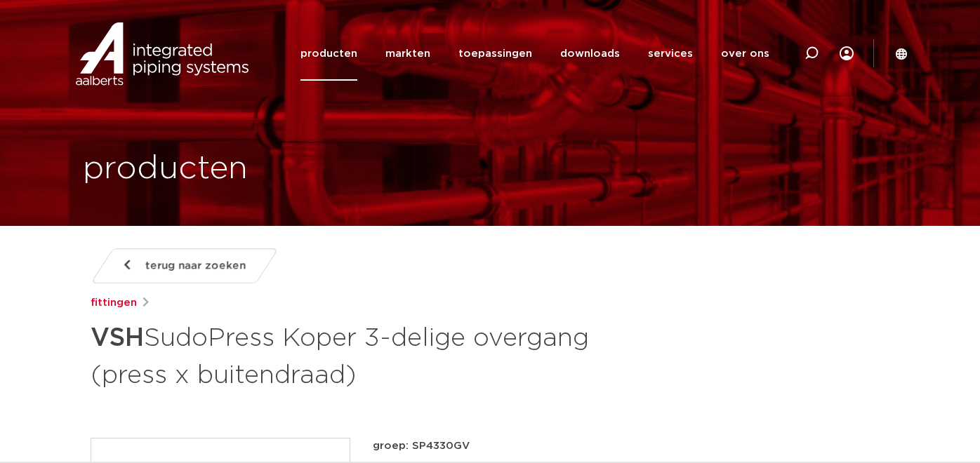 The width and height of the screenshot is (980, 463). What do you see at coordinates (631, 446) in the screenshot?
I see `p: groep: SP4330GV` at bounding box center [631, 446].